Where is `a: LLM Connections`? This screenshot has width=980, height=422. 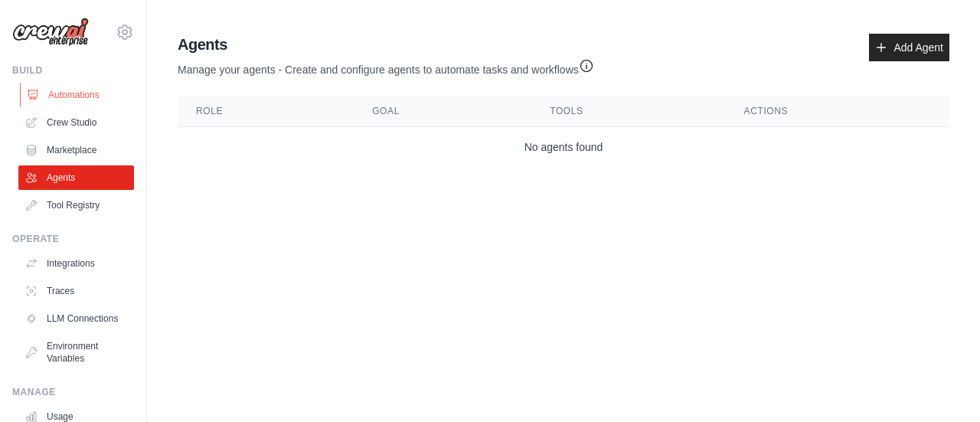
a: LLM Connections is located at coordinates (76, 319).